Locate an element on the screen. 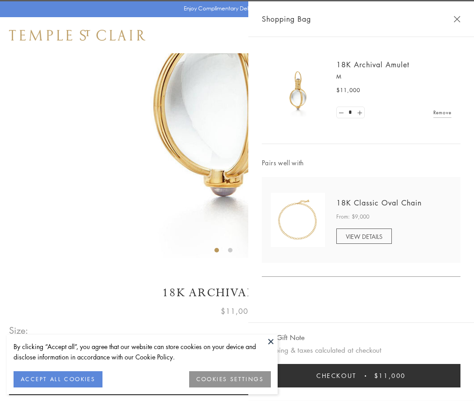 The height and width of the screenshot is (401, 474). button: Checkout $11,000 is located at coordinates (361, 376).